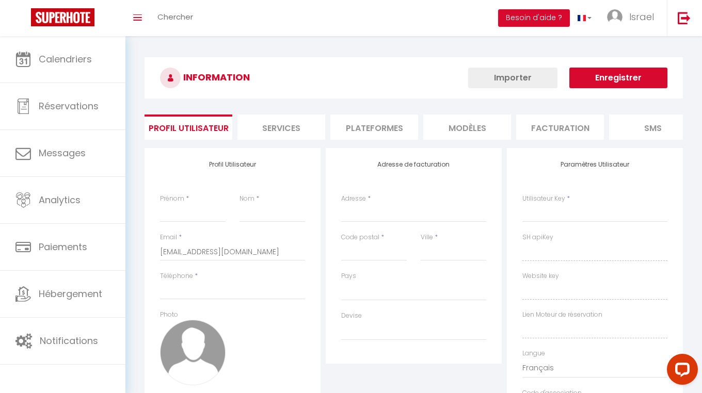 Image resolution: width=702 pixels, height=393 pixels. I want to click on h4: Profil Utilisateur, so click(232, 165).